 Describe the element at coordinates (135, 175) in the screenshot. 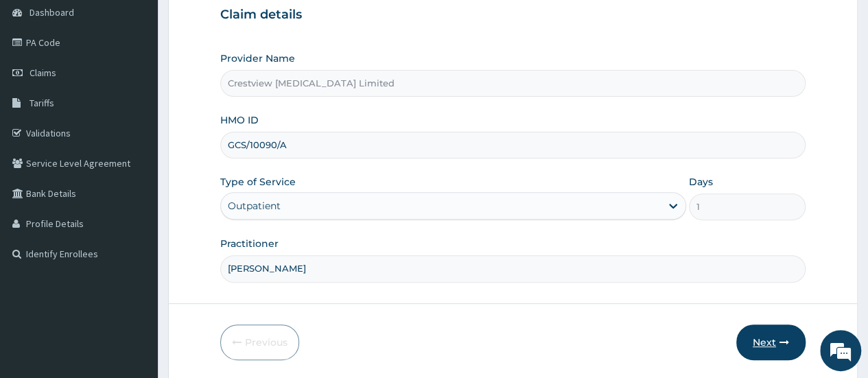

I see `span: We're online!` at that location.